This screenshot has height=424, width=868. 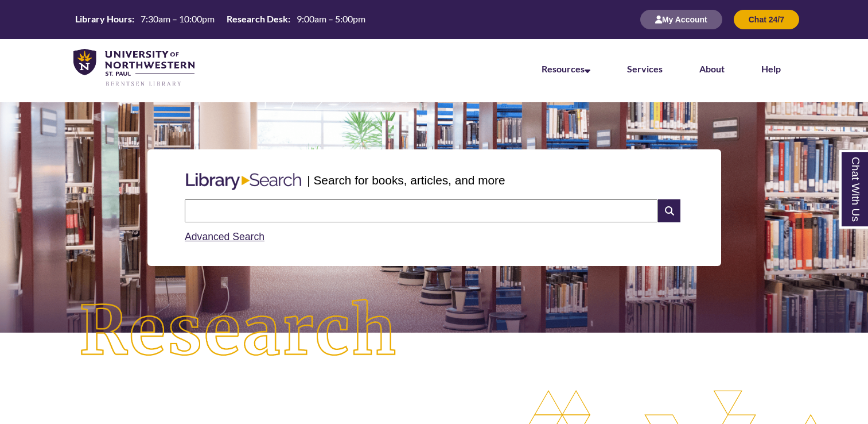 I want to click on a: Services, so click(x=645, y=68).